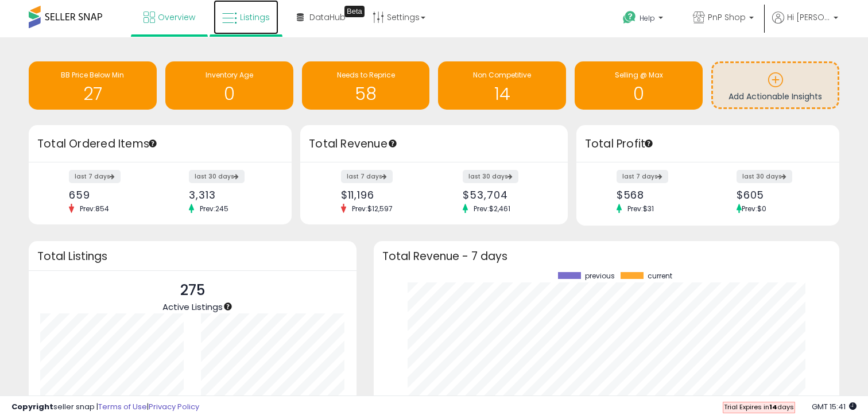 This screenshot has width=868, height=419. I want to click on span: Inventory Age, so click(229, 74).